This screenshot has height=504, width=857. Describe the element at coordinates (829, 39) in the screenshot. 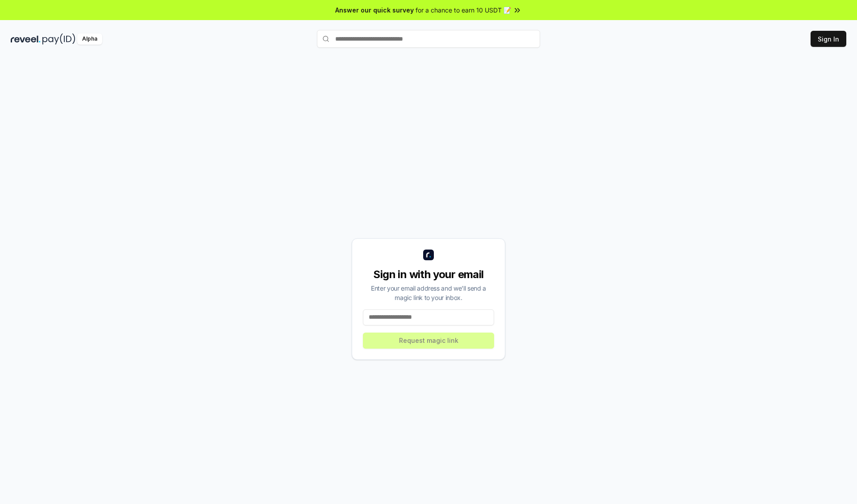

I see `button: Sign In` at that location.